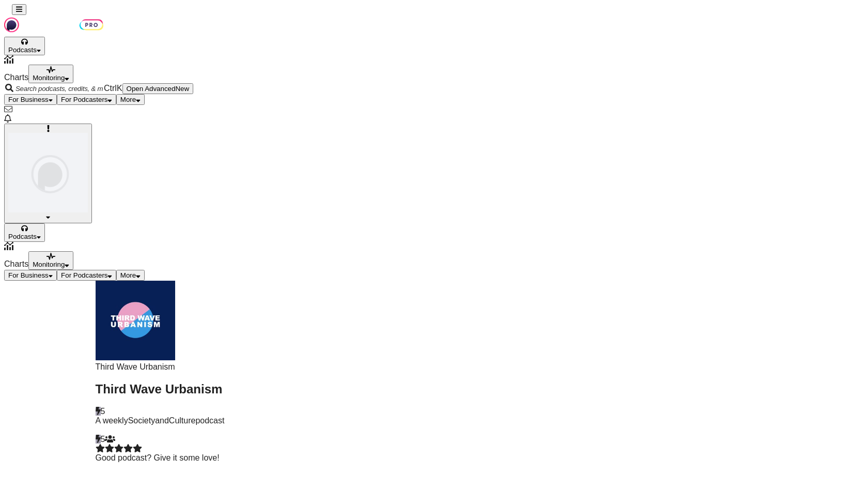 This screenshot has width=852, height=504. What do you see at coordinates (48, 170) in the screenshot?
I see `span: Logged in as DeversFranklin` at bounding box center [48, 170].